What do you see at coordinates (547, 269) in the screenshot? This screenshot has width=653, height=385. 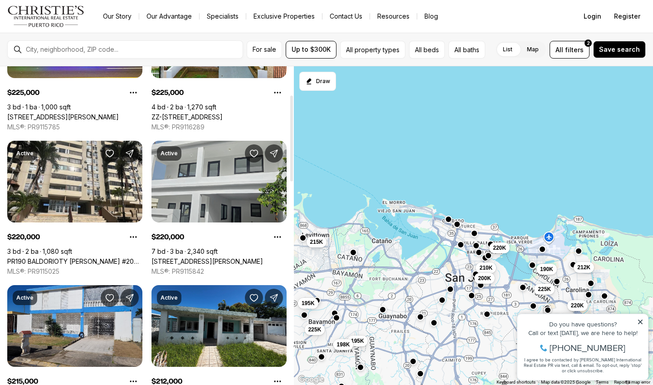 I see `span: 190K` at bounding box center [547, 269].